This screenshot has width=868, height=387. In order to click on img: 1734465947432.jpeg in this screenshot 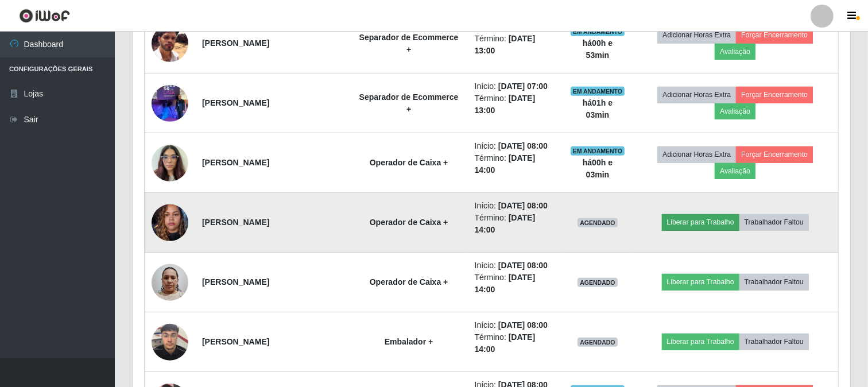, I will do `click(170, 222)`.